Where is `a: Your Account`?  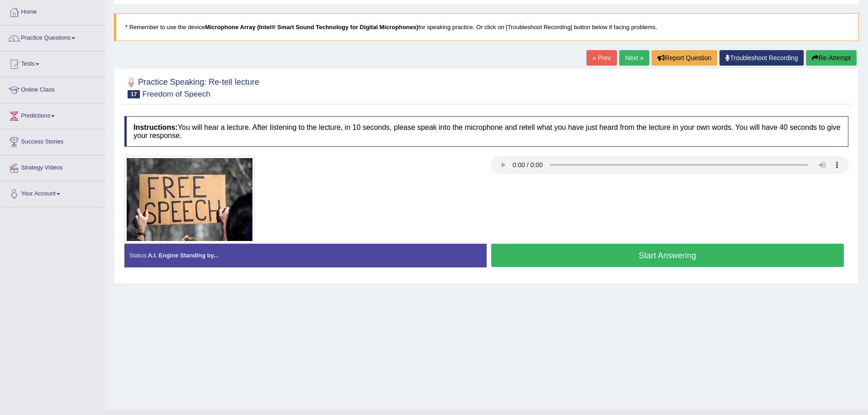 a: Your Account is located at coordinates (52, 193).